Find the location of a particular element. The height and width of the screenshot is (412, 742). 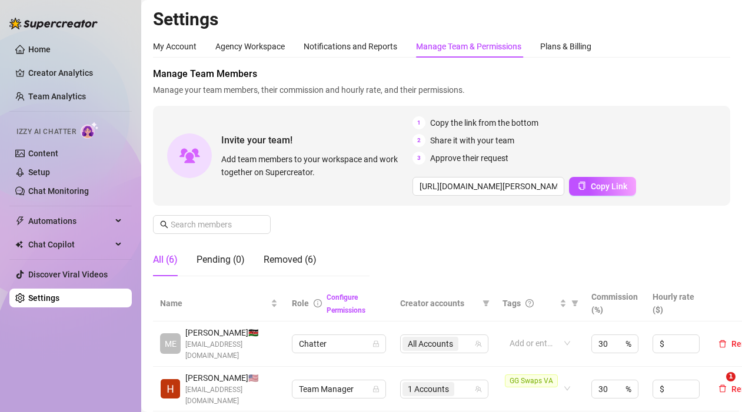

span: delete is located at coordinates (722, 344).